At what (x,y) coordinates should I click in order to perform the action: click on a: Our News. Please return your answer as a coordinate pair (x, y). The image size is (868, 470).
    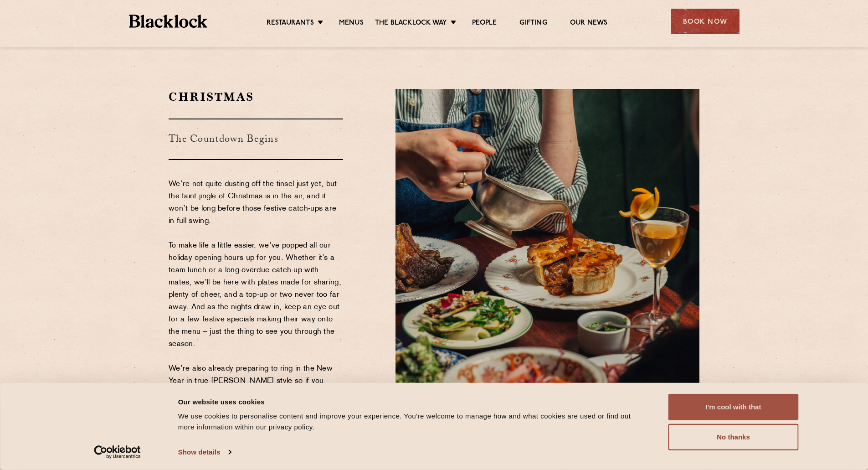
    Looking at the image, I should click on (589, 24).